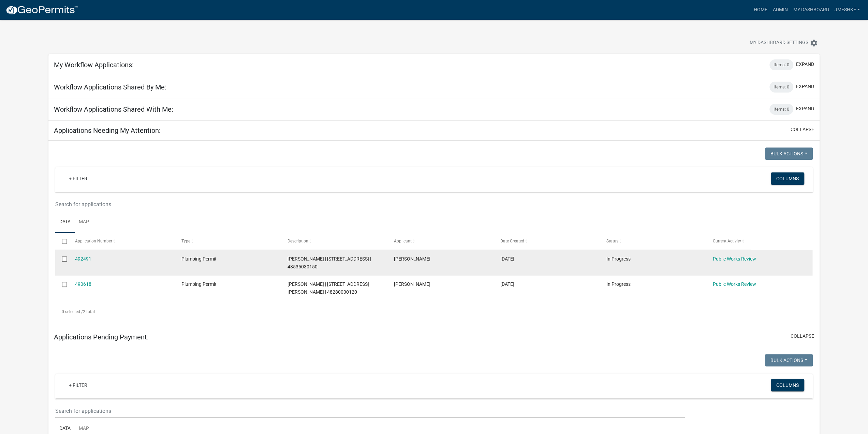 This screenshot has height=434, width=868. Describe the element at coordinates (512, 241) in the screenshot. I see `span: Date Created` at that location.